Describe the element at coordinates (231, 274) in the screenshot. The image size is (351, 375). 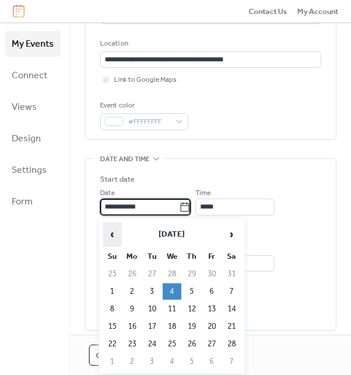
I see `td: 31` at that location.